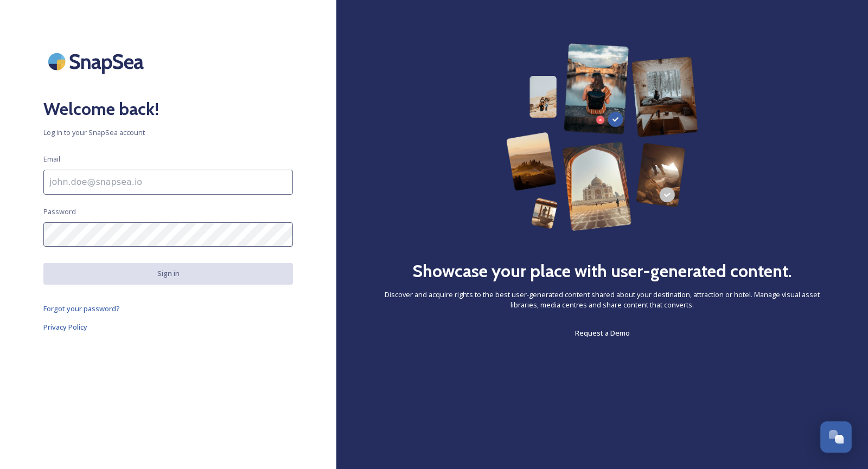  What do you see at coordinates (65, 327) in the screenshot?
I see `span: Privacy Policy` at bounding box center [65, 327].